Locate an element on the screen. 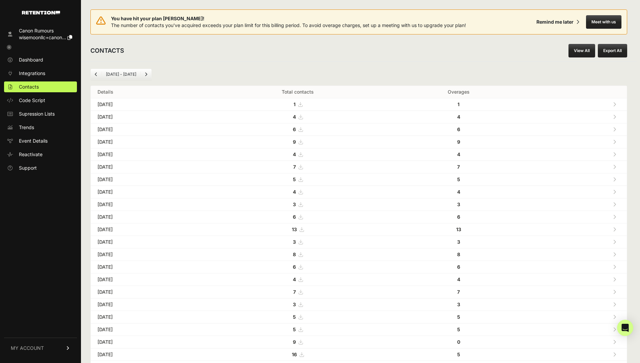 The image size is (640, 363). div: Remind me later is located at coordinates (555, 22).